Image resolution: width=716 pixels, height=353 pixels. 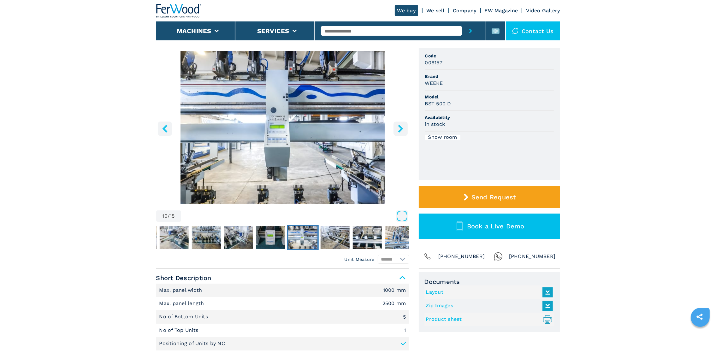 What do you see at coordinates (399, 238) in the screenshot?
I see `img: 6bd654865eecb3b6194401b32c9490ec` at bounding box center [399, 238].